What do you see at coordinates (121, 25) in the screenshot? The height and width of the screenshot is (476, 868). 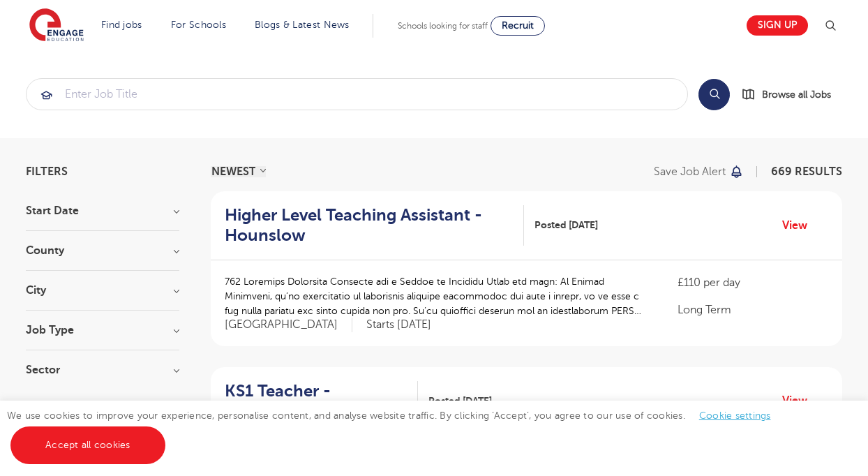 I see `a: Find jobs` at bounding box center [121, 25].